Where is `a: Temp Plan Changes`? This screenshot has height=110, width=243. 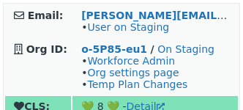
a: Temp Plan Changes is located at coordinates (137, 84).